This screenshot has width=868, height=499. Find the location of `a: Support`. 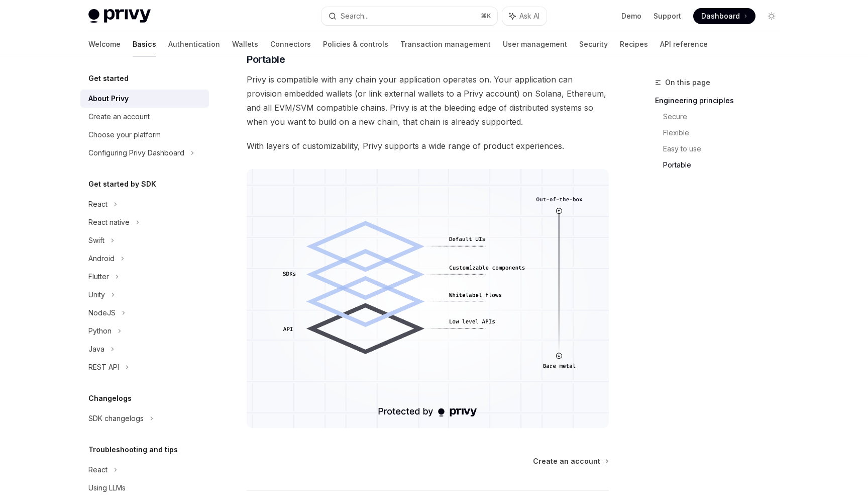

a: Support is located at coordinates (667, 16).